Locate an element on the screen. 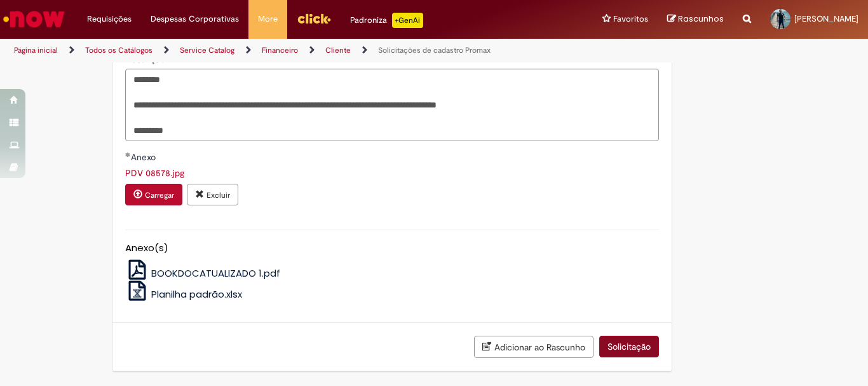 This screenshot has width=868, height=386. span: Rascunhos is located at coordinates (701, 19).